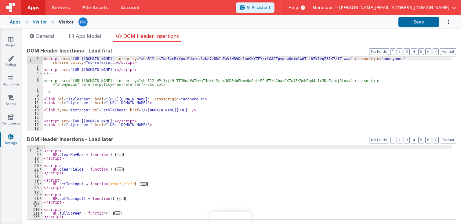  Describe the element at coordinates (35, 125) in the screenshot. I see `div: 17` at that location.